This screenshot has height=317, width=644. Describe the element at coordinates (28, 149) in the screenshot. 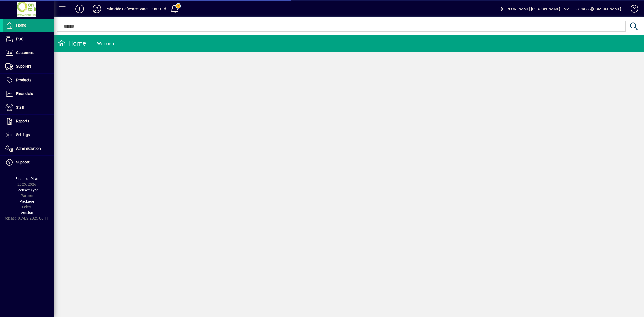

I see `a: Administration` at that location.